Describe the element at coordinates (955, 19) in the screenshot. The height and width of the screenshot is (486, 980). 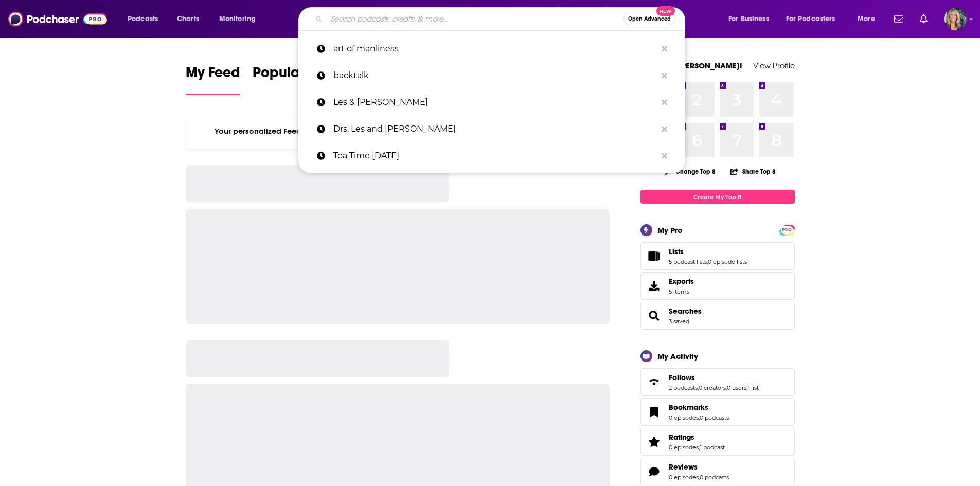
I see `span: Logged in as lisa.beech` at that location.